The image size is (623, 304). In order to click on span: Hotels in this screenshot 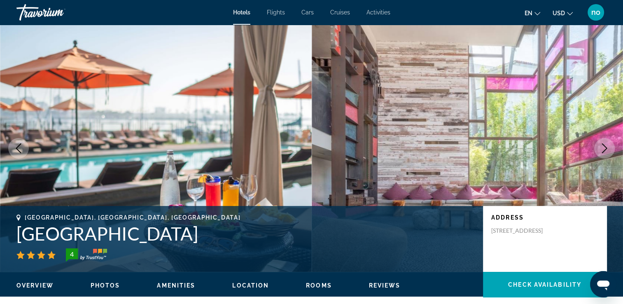, I will do `click(242, 12)`.